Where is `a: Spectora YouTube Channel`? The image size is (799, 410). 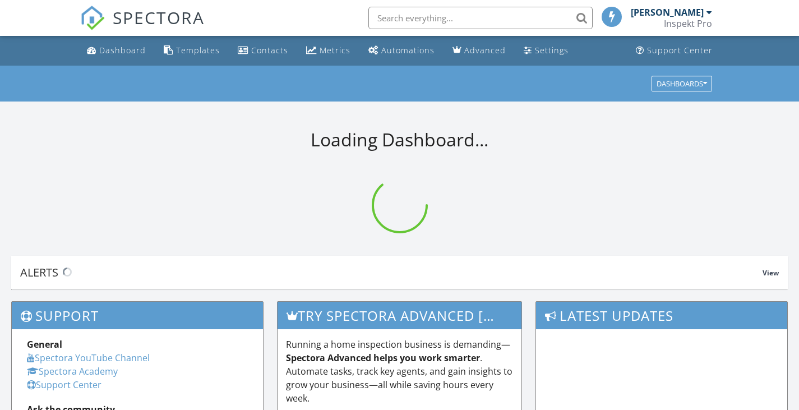
a: Spectora YouTube Channel is located at coordinates (88, 358).